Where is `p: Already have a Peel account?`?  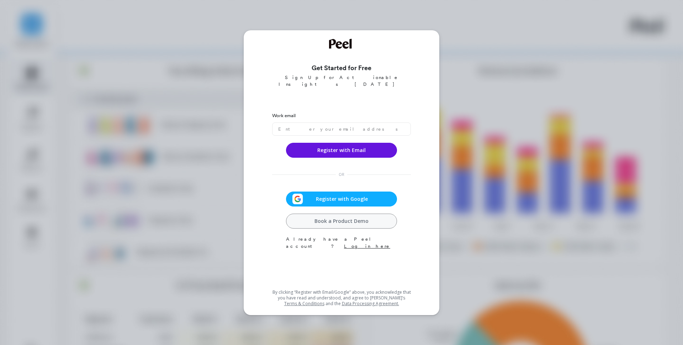
p: Already have a Peel account? is located at coordinates (341, 242).